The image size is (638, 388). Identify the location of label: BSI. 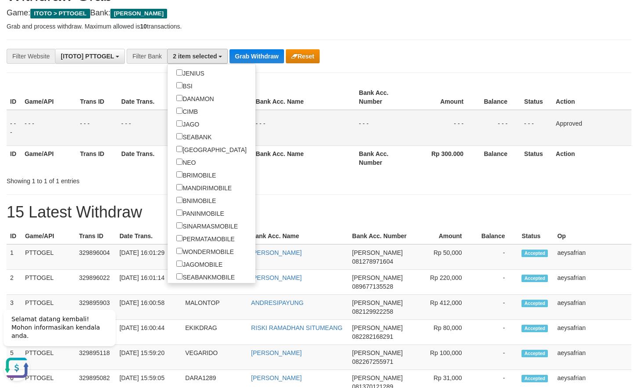
(184, 85).